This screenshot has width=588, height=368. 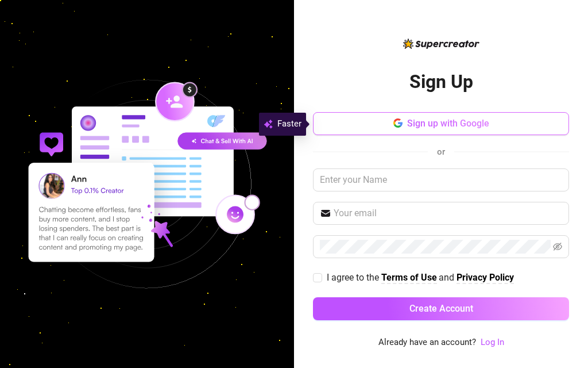 I want to click on span: Create Account, so click(x=441, y=308).